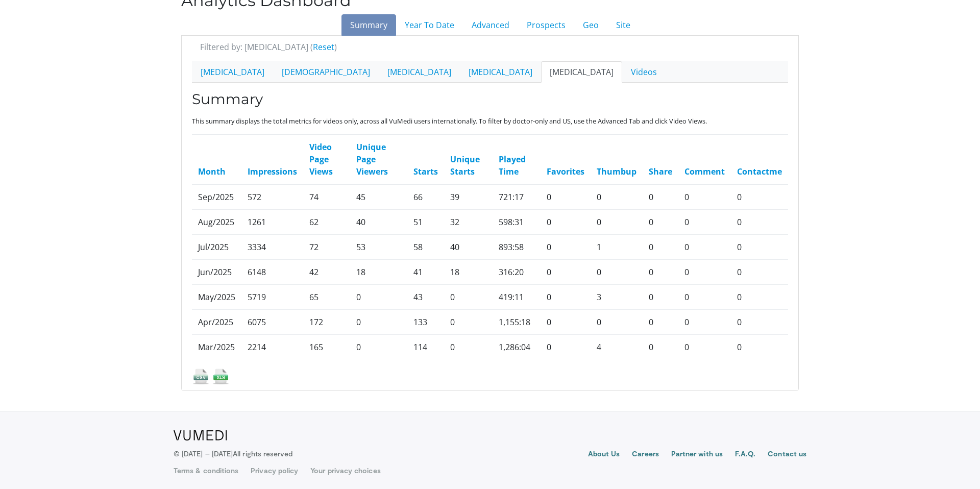  Describe the element at coordinates (465, 165) in the screenshot. I see `a: Unique Starts` at that location.